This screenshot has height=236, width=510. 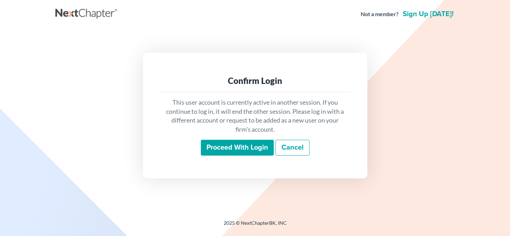 I want to click on div: Confirm Login, so click(x=255, y=81).